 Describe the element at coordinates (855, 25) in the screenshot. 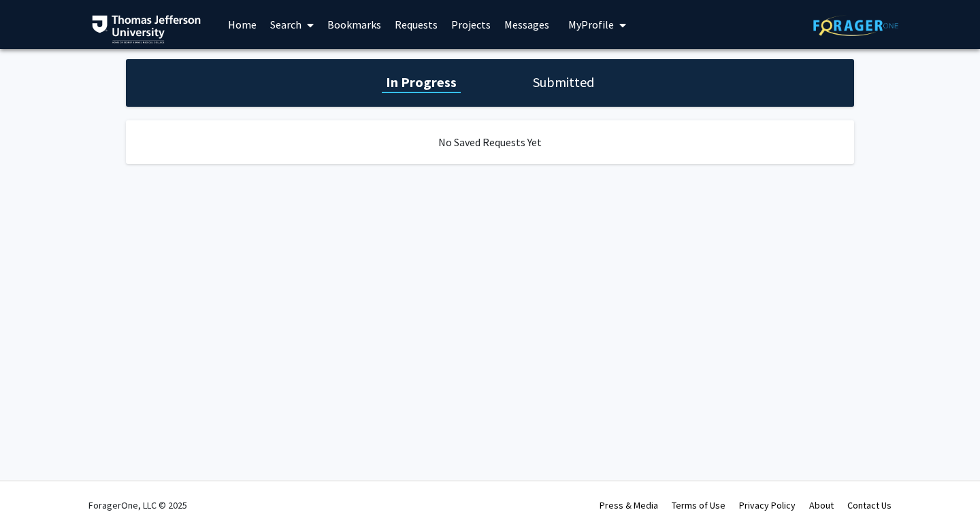

I see `img: ForagerOne Logo` at that location.